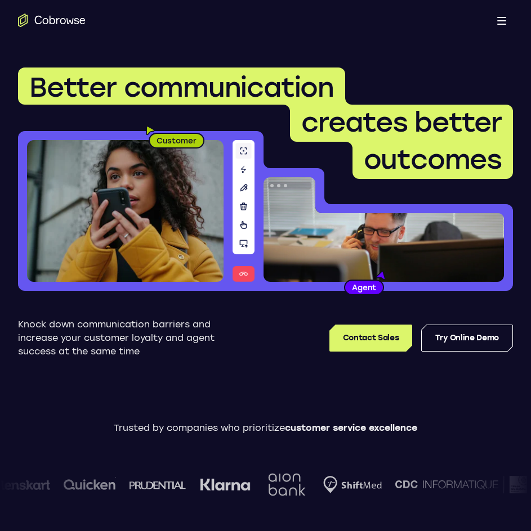 This screenshot has height=531, width=531. Describe the element at coordinates (125, 211) in the screenshot. I see `img: A customer holding their phone` at that location.